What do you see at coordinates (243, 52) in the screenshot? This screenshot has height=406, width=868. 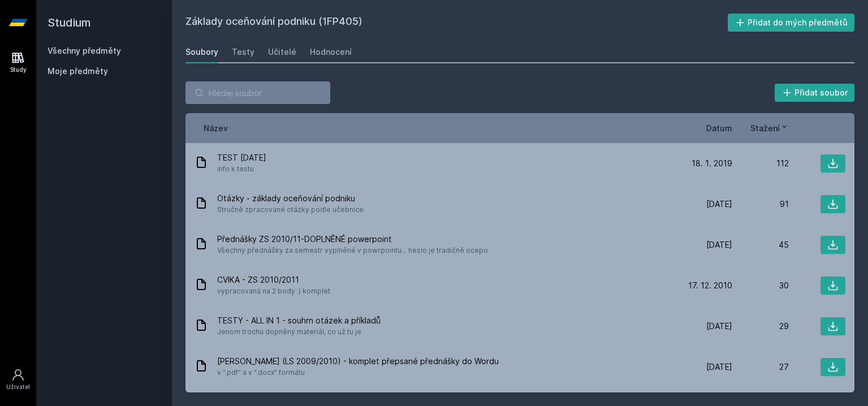 I see `div: Testy` at bounding box center [243, 52].